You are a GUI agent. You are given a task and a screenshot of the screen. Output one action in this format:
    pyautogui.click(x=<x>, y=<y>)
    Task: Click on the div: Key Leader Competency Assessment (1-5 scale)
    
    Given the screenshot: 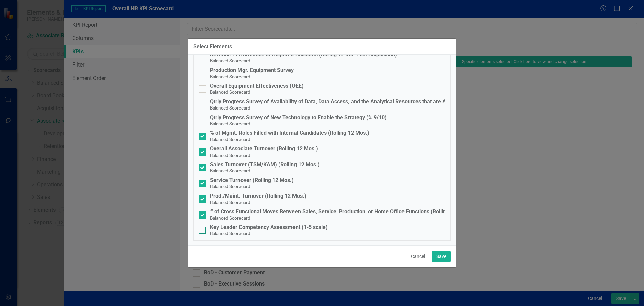 What is the action you would take?
    pyautogui.click(x=269, y=227)
    